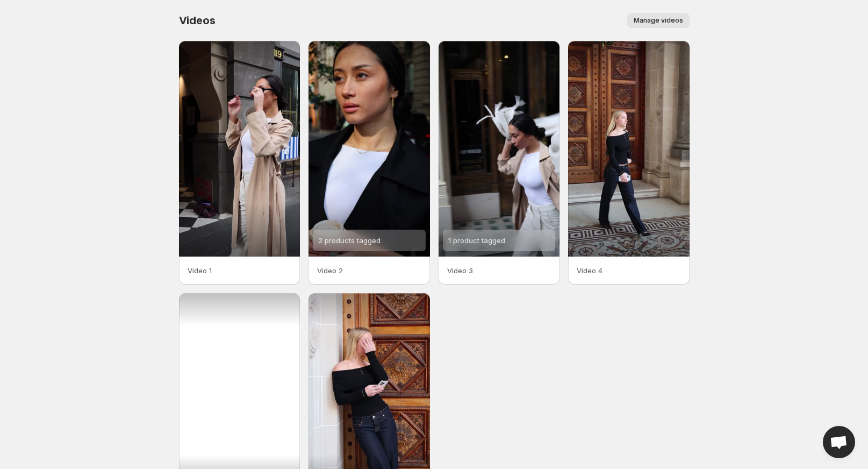  Describe the element at coordinates (349, 241) in the screenshot. I see `span: 2 products tagged` at that location.